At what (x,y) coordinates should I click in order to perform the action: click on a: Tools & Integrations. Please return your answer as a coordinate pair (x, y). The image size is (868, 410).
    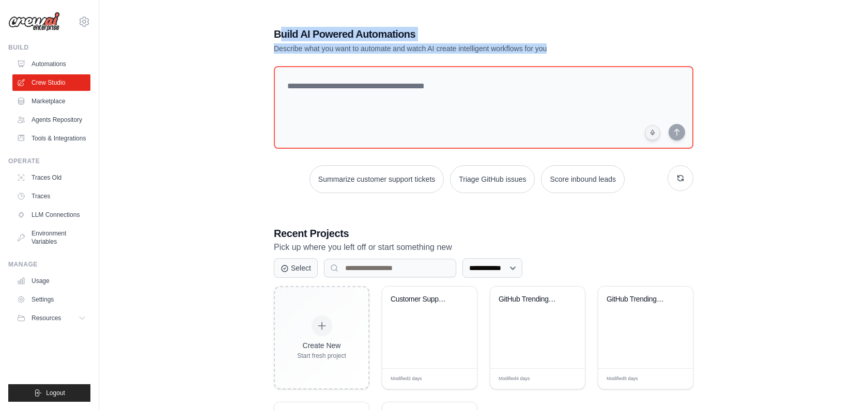
    Looking at the image, I should click on (51, 138).